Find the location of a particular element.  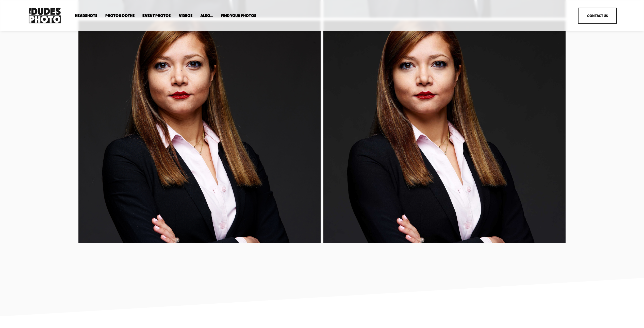

a: Contact Us is located at coordinates (597, 16).